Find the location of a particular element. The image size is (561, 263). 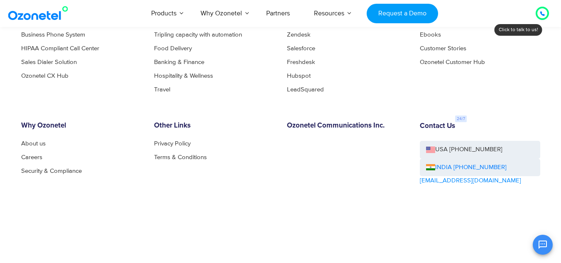

h6: Other Links is located at coordinates (214, 126).